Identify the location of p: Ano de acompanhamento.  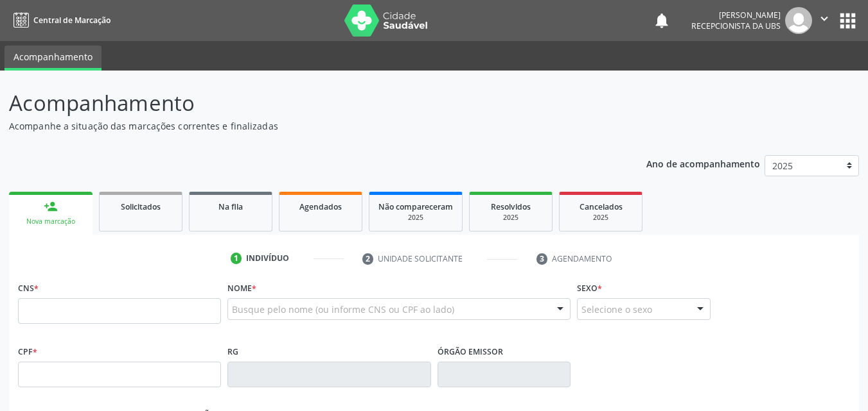
(702, 163).